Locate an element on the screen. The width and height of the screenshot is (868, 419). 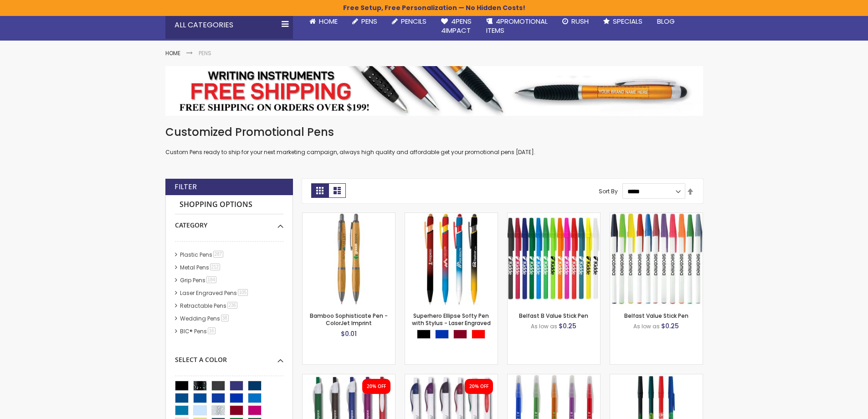
a: Oak Pen Solid is located at coordinates (349, 378).